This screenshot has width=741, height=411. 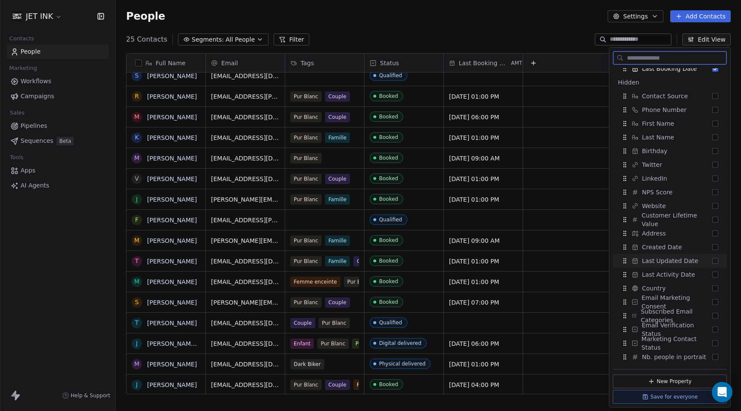 What do you see at coordinates (670, 261) in the screenshot?
I see `span: Last Updated Date` at bounding box center [670, 261].